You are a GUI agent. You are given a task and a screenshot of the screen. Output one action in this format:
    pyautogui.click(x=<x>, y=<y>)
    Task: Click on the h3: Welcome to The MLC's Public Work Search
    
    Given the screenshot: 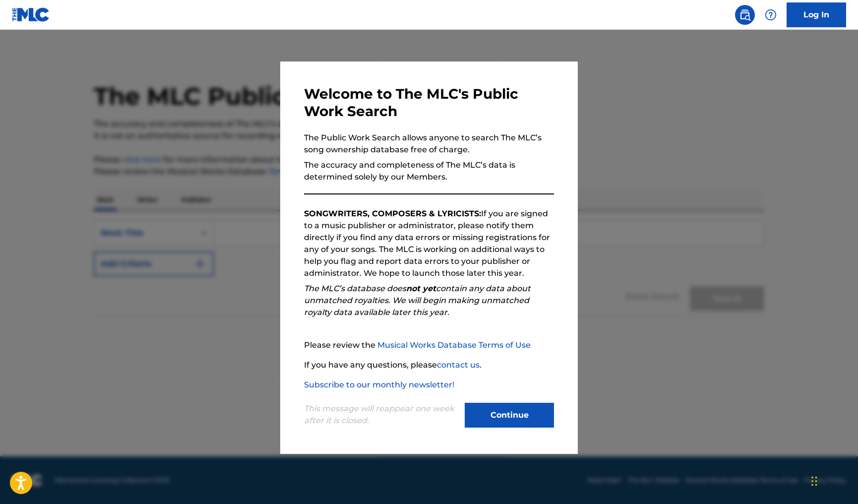 What is the action you would take?
    pyautogui.click(x=429, y=103)
    